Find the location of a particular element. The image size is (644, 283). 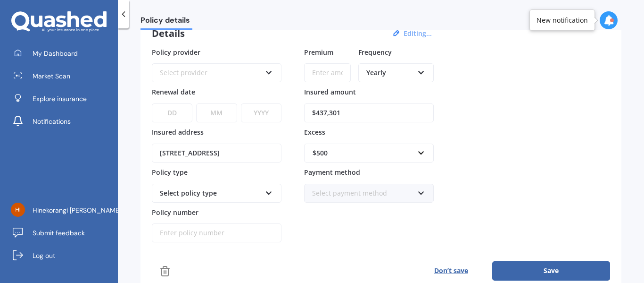

div: New notification is located at coordinates (562, 20).